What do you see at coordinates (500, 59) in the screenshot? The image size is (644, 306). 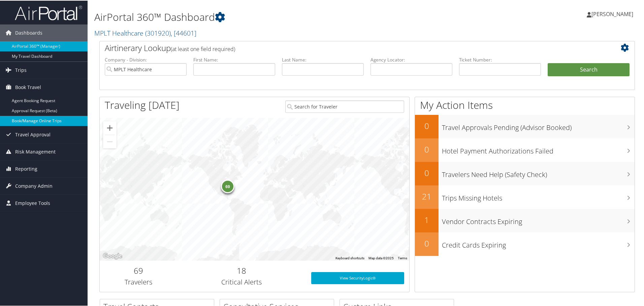 I see `label: Ticket Number:` at bounding box center [500, 59].